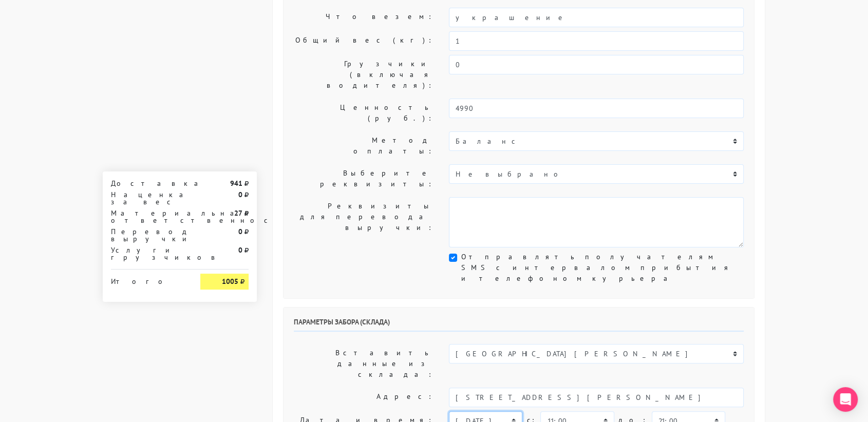  What do you see at coordinates (148, 198) in the screenshot?
I see `div: Наценка за вес` at bounding box center [148, 198].